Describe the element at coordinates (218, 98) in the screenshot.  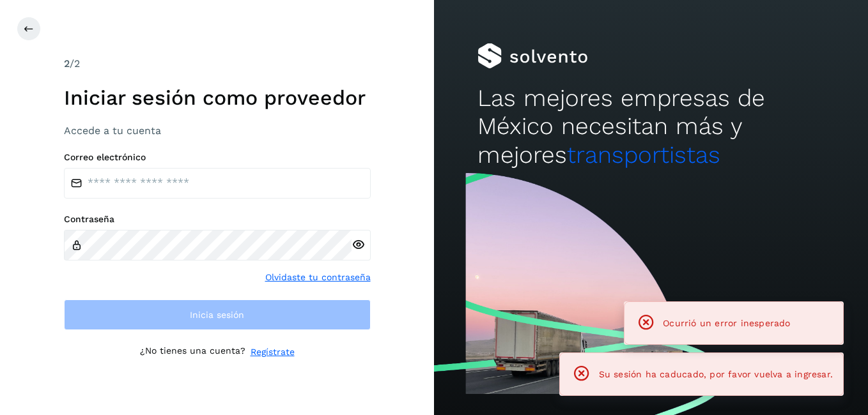
I see `h1: Iniciar sesión como proveedor` at that location.